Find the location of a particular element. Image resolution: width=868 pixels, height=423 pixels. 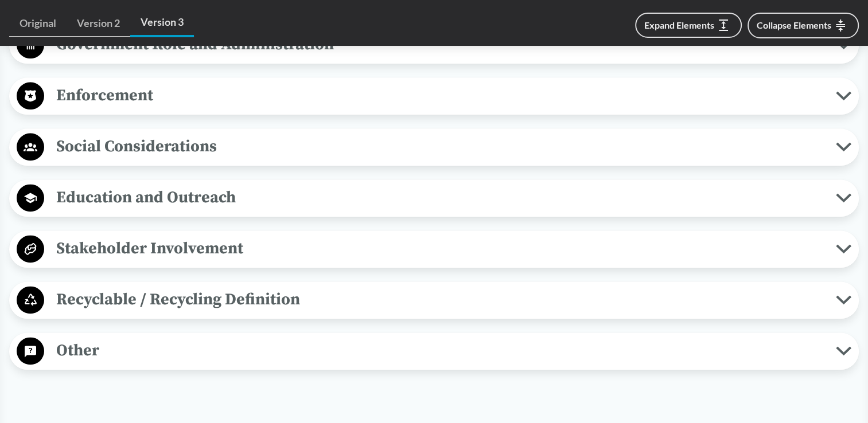

button: Expand Elements is located at coordinates (688, 25).